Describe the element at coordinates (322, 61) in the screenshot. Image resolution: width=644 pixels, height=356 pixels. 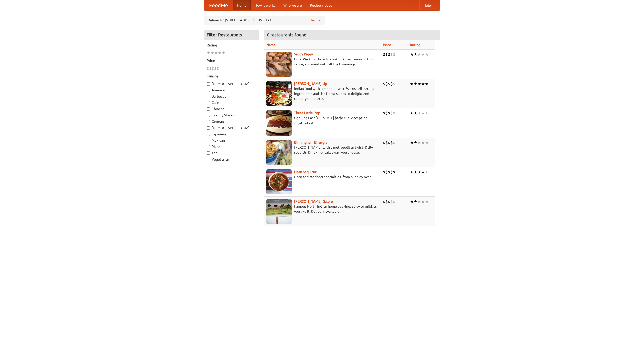
I see `p: Pork. We know how to cook it. Award-winning BBQ sauce, and meat with all the trimmings.` at that location.